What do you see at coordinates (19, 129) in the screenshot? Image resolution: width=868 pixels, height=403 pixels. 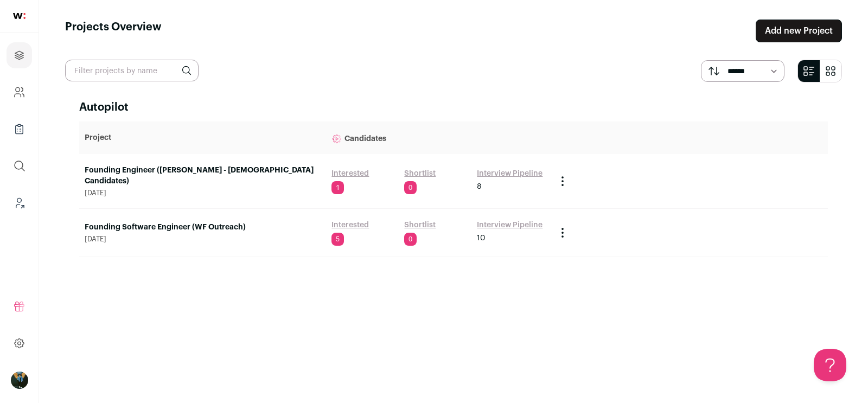 I see `a: Company Lists` at bounding box center [19, 129].